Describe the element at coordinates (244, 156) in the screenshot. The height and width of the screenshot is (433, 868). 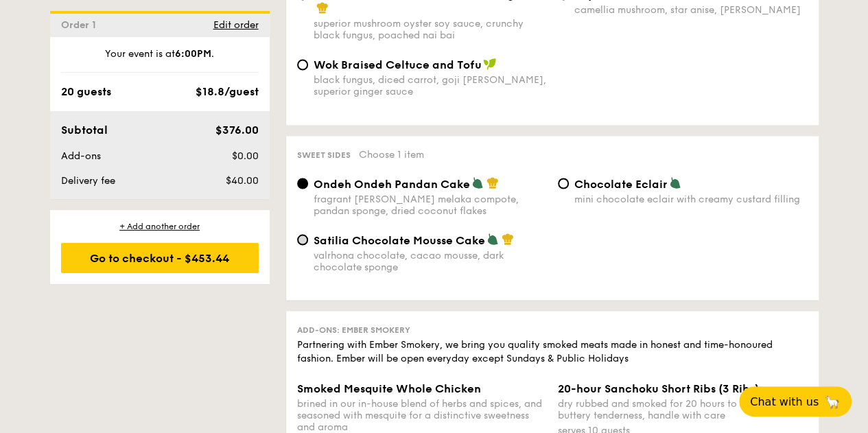
I see `span: $0.00` at that location.